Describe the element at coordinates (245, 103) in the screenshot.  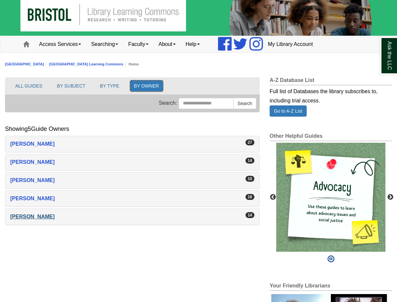
I see `button: Search` at that location.